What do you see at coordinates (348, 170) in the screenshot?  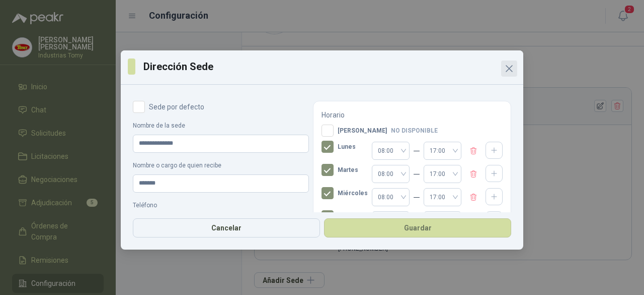 I see `span: Martes` at bounding box center [348, 170].